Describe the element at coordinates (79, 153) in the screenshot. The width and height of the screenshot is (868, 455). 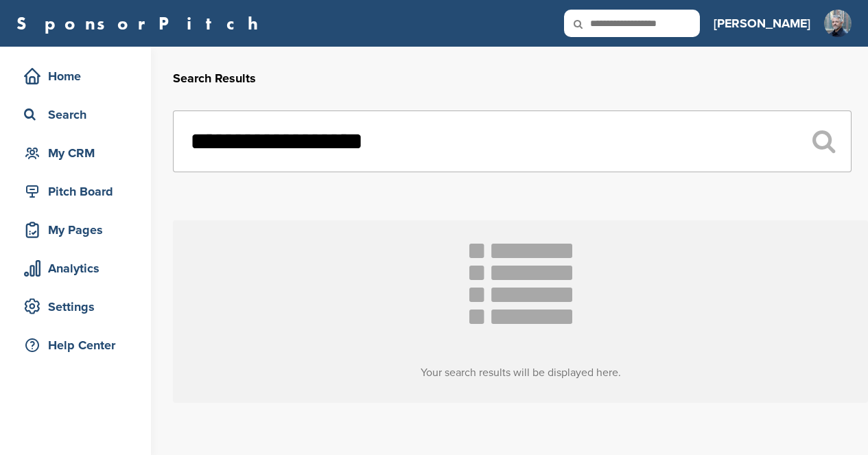
I see `div: My CRM` at that location.